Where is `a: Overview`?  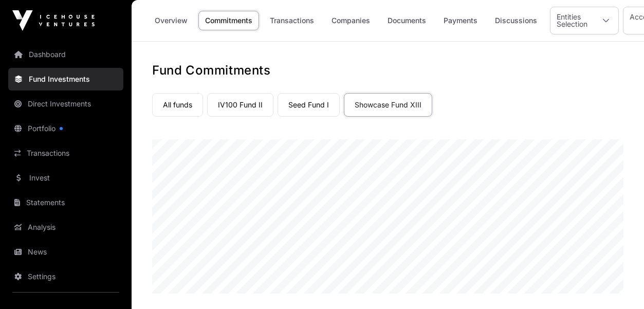
a: Overview is located at coordinates (171, 21).